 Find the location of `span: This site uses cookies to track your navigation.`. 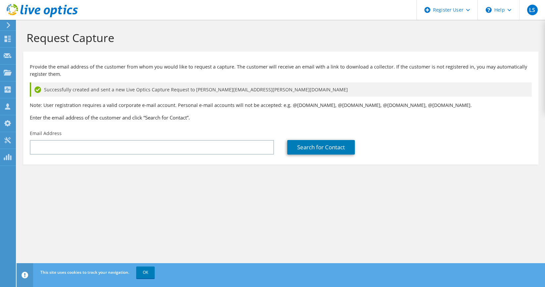

span: This site uses cookies to track your navigation. is located at coordinates (85, 272).